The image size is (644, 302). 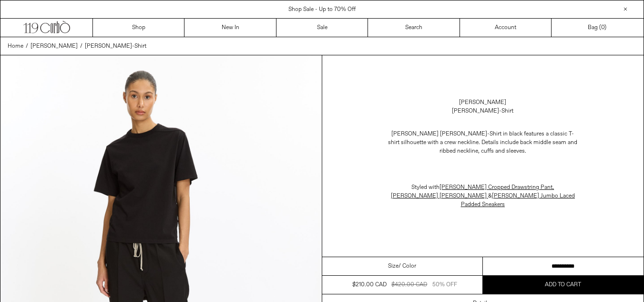 I want to click on a: Shop Sale - Up to 70% Off, so click(x=322, y=10).